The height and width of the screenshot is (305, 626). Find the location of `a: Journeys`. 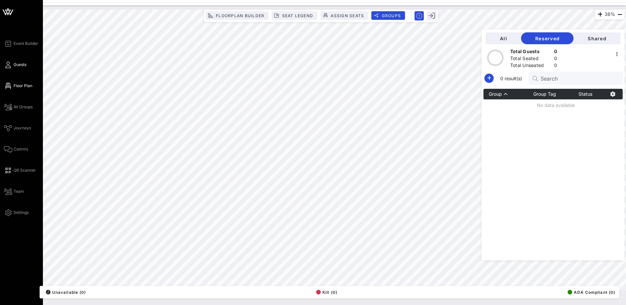

a: Journeys is located at coordinates (18, 128).